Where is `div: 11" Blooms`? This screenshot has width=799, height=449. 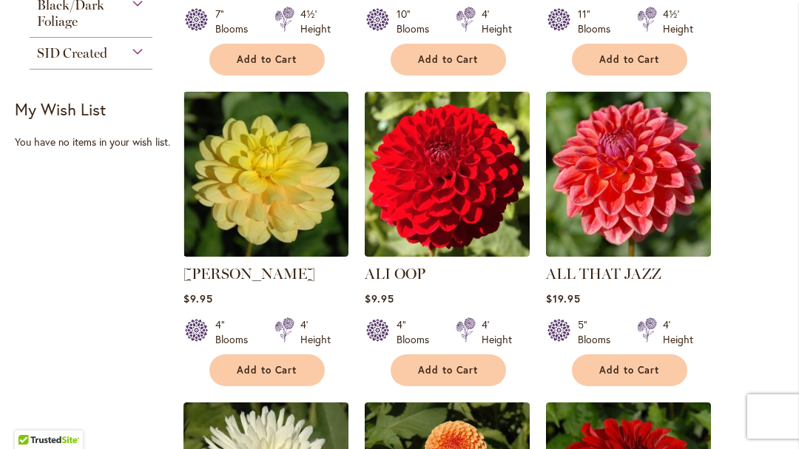
div: 11" Blooms is located at coordinates (598, 21).